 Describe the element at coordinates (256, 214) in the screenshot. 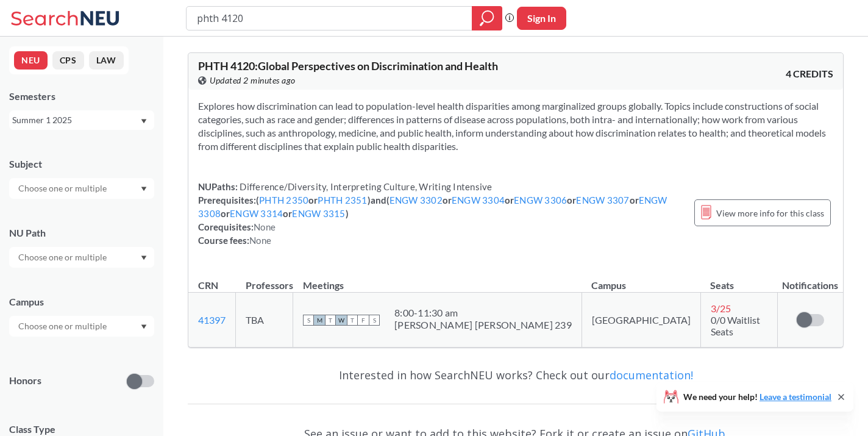

I see `a: ENGW 3314` at that location.